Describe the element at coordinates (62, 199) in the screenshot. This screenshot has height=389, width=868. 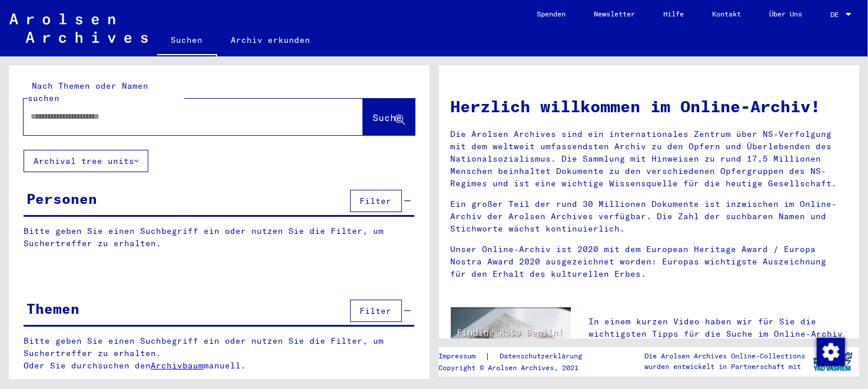
I see `div: Personen` at that location.